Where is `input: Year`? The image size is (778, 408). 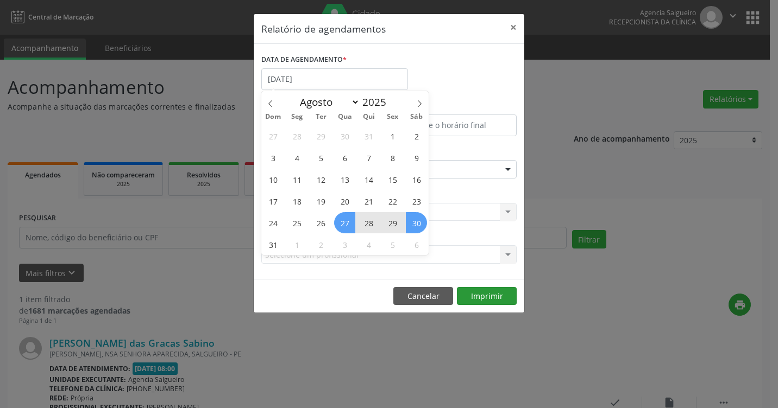 input: Year is located at coordinates (377, 102).